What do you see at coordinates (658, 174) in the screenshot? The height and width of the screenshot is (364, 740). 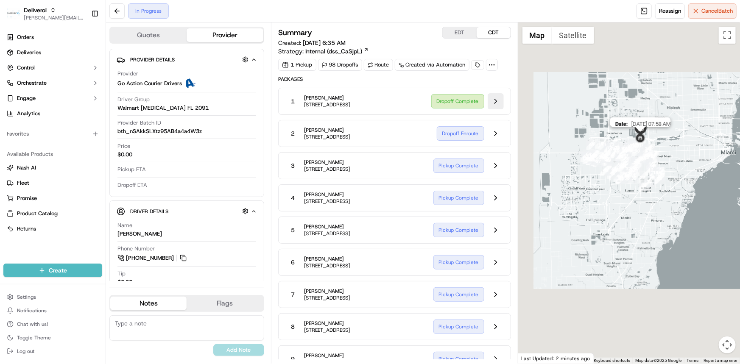 I see `div: 15` at bounding box center [658, 174].